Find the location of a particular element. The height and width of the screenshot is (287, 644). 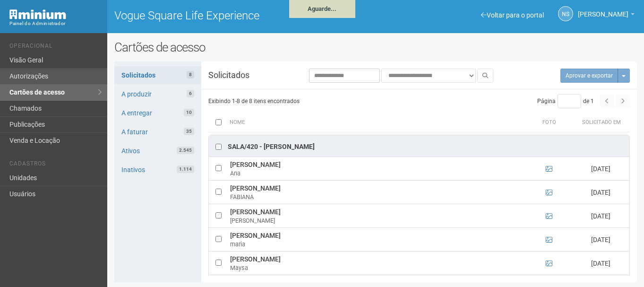

div: Ana is located at coordinates (377, 173).